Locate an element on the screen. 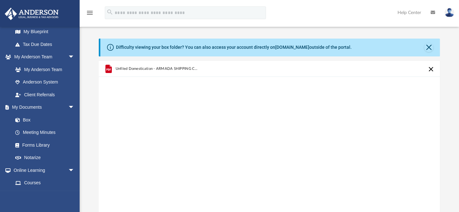 This screenshot has height=212, width=459. img: User Pic is located at coordinates (449, 12).